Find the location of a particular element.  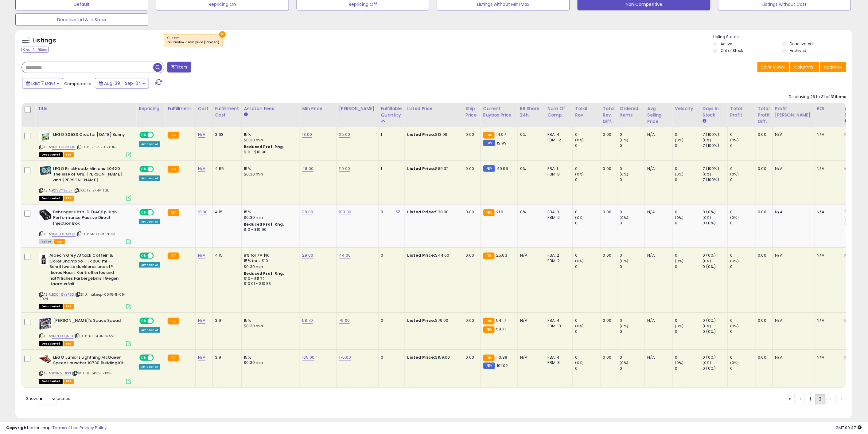

small: Avg BB Share. is located at coordinates (847, 121).